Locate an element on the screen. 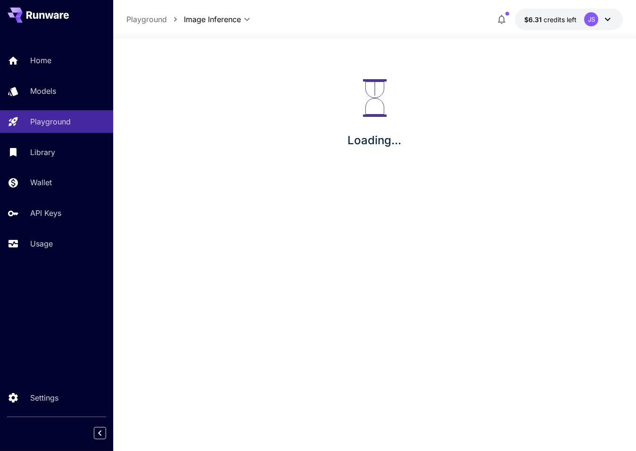 This screenshot has width=636, height=451. button: $6.30712JS is located at coordinates (569, 19).